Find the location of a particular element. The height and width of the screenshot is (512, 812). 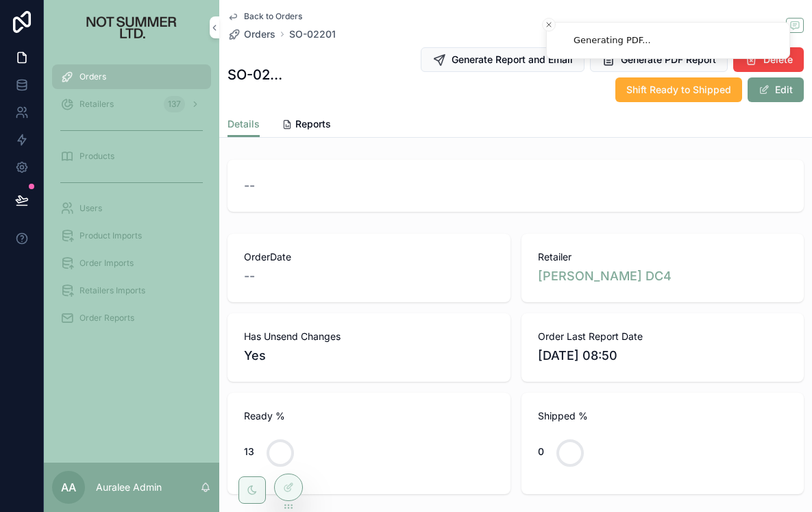

a: SO-02201 is located at coordinates (313, 34).